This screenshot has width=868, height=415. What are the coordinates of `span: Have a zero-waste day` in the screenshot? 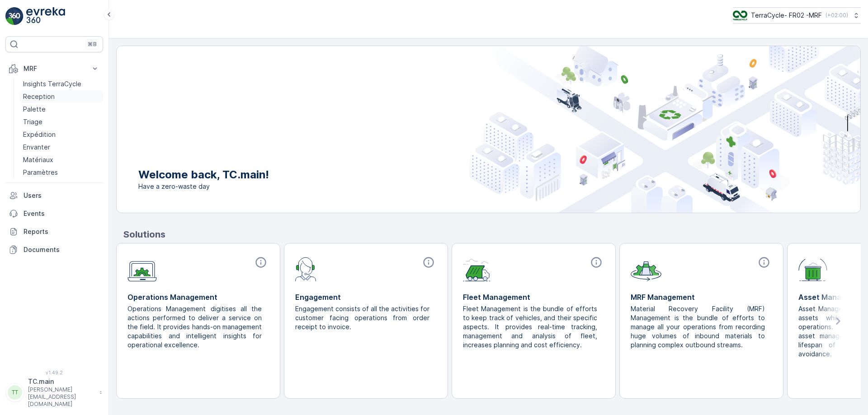 It's located at (203, 187).